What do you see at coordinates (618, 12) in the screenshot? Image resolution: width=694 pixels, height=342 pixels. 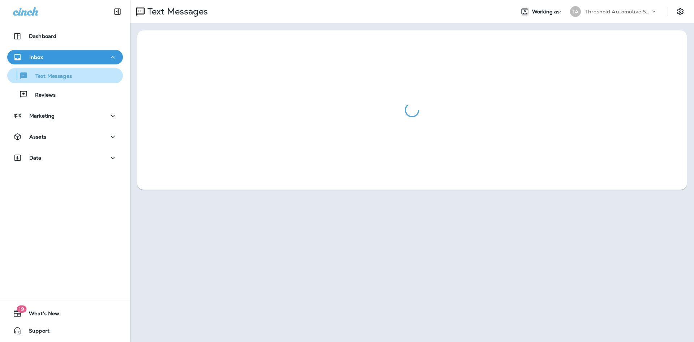 I see `p: Threshold Automotive Service dba Grease Monkey` at bounding box center [618, 12].